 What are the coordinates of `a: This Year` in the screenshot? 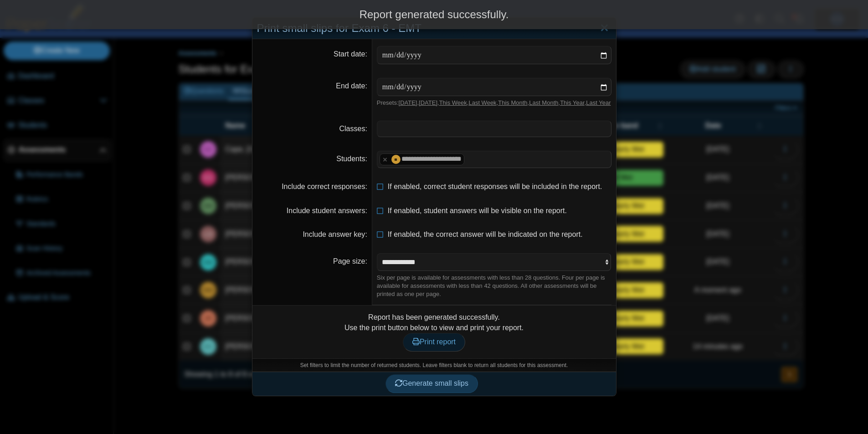 It's located at (572, 102).